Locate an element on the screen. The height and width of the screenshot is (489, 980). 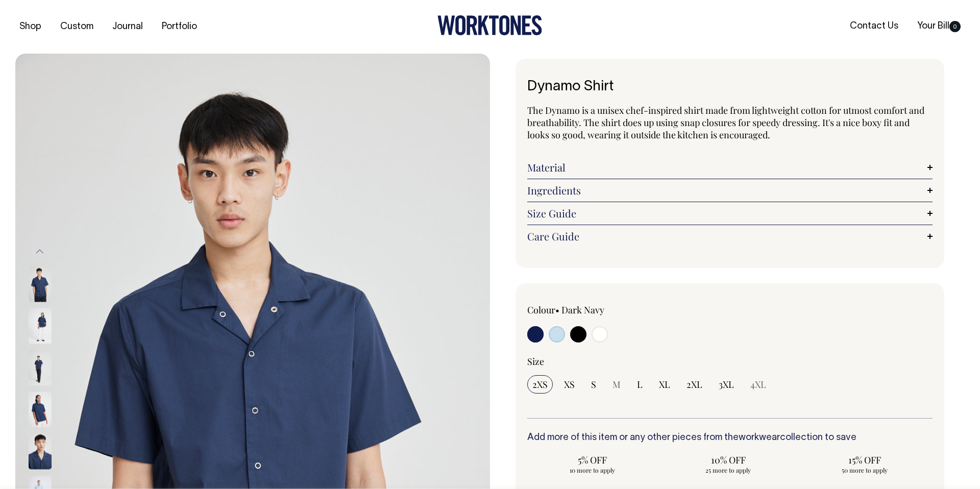
span: 4XL is located at coordinates (758, 384).